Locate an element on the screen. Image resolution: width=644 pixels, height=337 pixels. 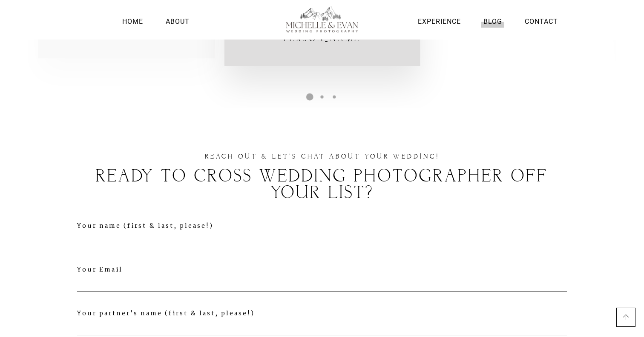
label: Your partner's name (first & last, please!) is located at coordinates (322, 322).